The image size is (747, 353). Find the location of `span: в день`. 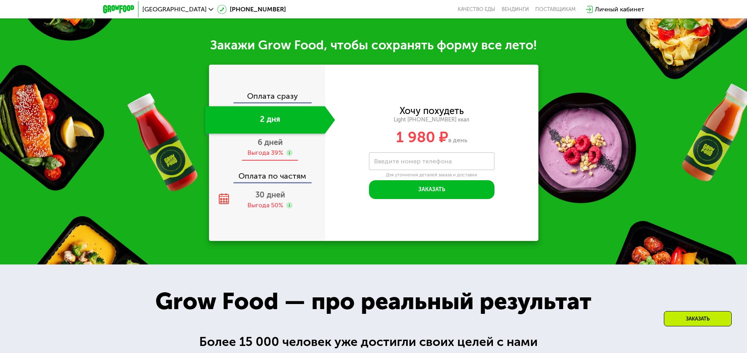

span: в день is located at coordinates (457, 140).